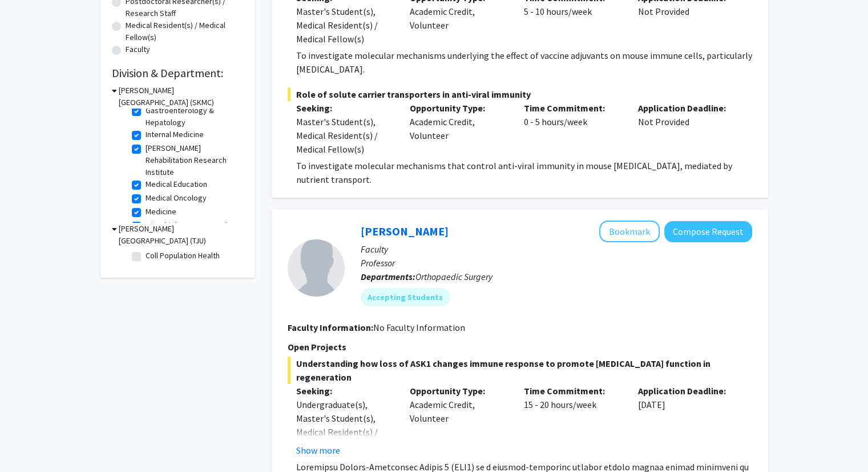 The height and width of the screenshot is (472, 868). Describe the element at coordinates (161, 211) in the screenshot. I see `label: Medicine` at that location.